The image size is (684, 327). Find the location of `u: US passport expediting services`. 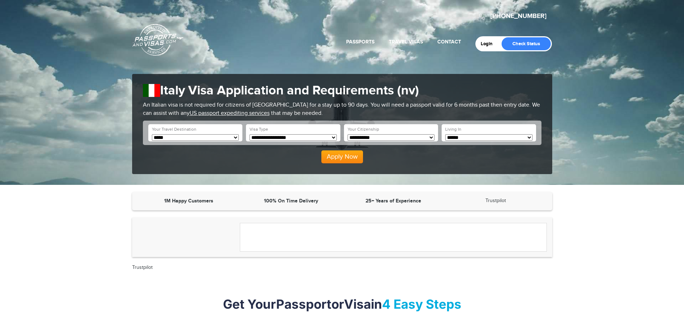

u: US passport expediting services is located at coordinates (229, 113).